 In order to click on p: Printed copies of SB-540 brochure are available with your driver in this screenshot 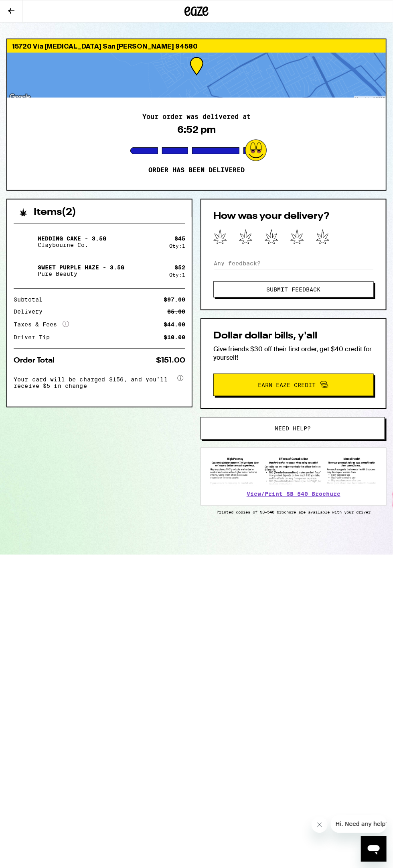, I will do `click(294, 512)`.